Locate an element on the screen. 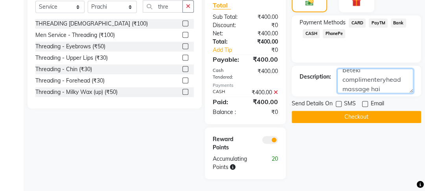  div: Accumulating Points is located at coordinates (235, 163).